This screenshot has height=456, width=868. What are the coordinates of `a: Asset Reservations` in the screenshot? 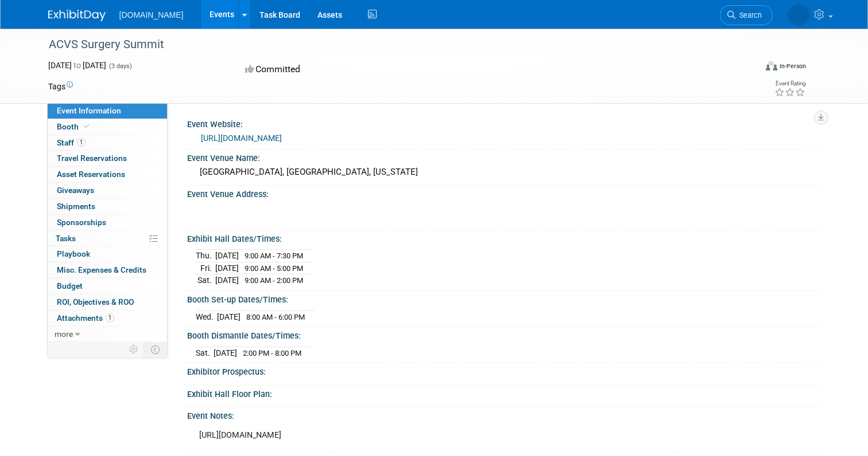 It's located at (107, 174).